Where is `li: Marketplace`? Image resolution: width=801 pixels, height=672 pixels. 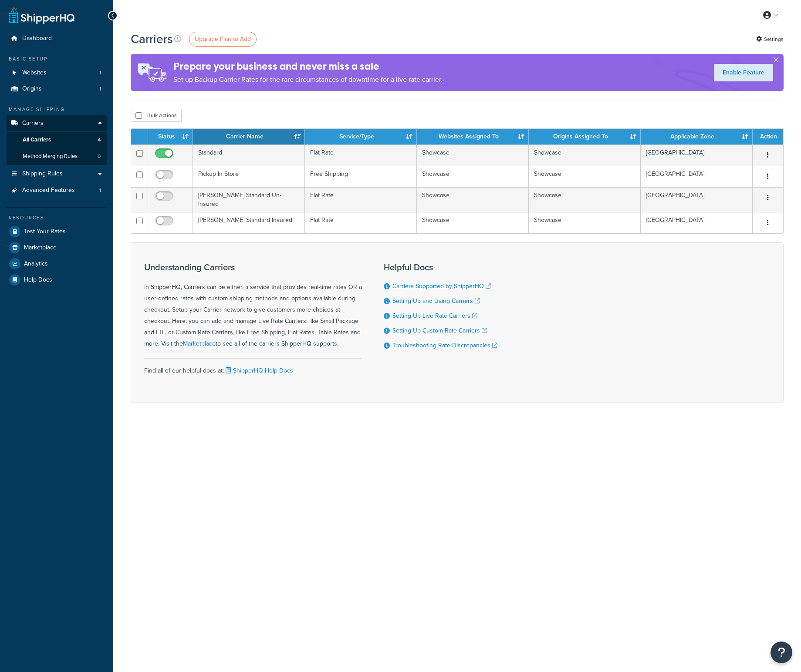
li: Marketplace is located at coordinates (57, 247).